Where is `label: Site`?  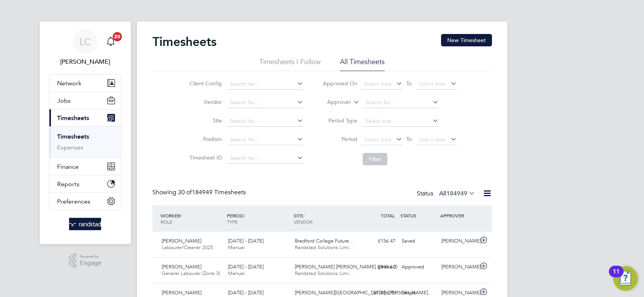
label: Site is located at coordinates (205, 120).